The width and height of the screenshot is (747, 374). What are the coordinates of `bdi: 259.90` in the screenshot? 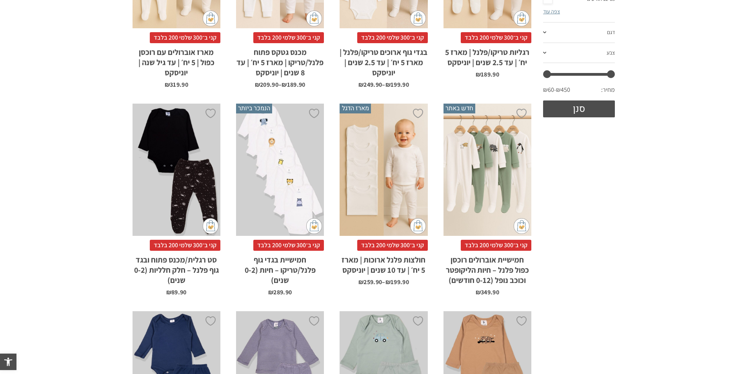 It's located at (370, 282).